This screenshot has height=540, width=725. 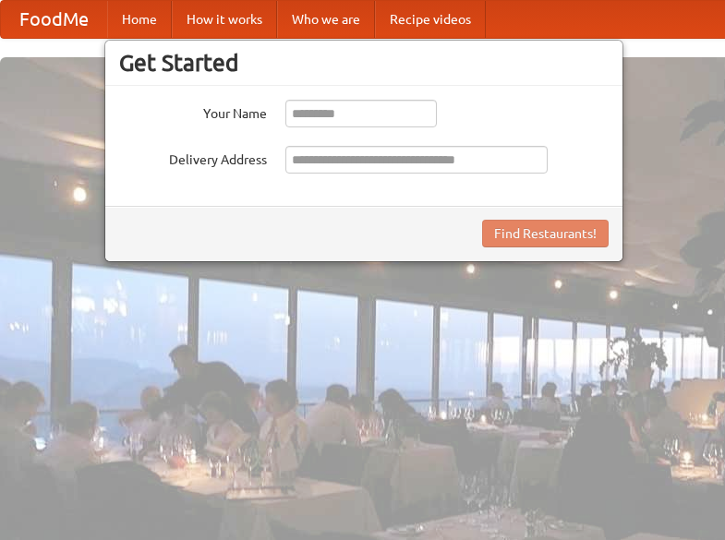 I want to click on label: Your Name, so click(x=193, y=111).